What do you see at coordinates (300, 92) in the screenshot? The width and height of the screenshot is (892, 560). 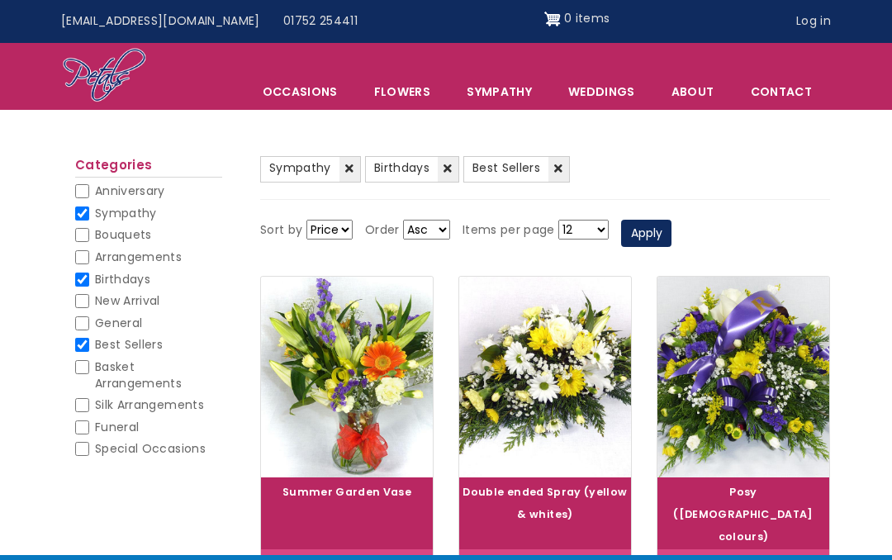 I see `span: Occasions` at bounding box center [300, 92].